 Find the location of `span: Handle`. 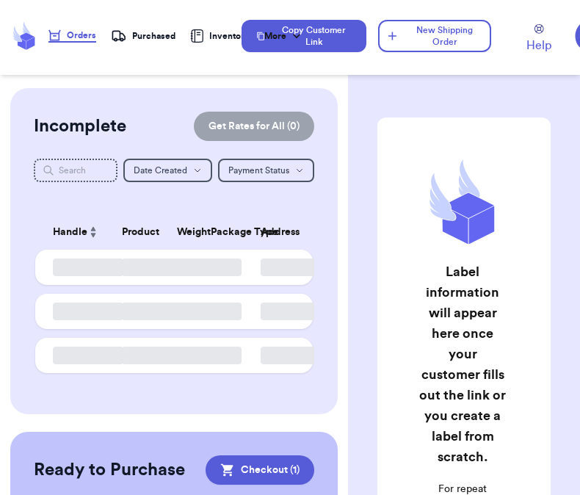

span: Handle is located at coordinates (70, 232).